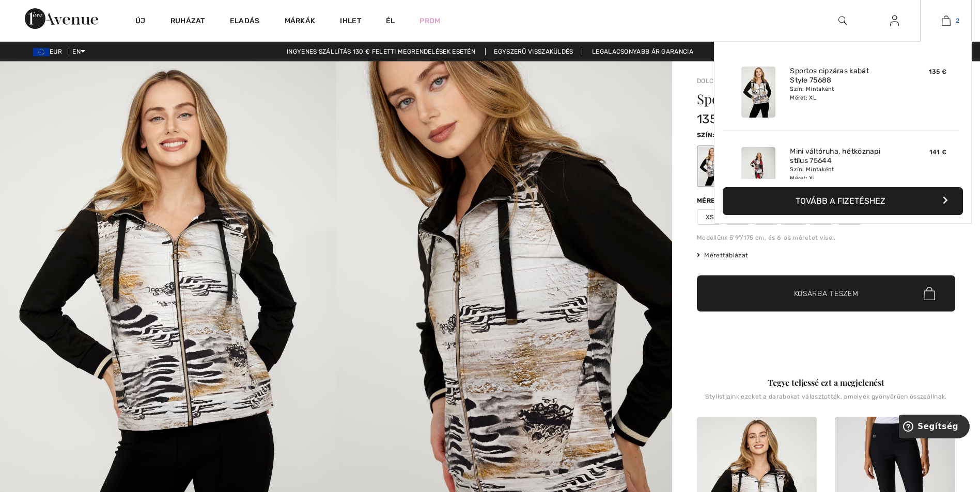 The height and width of the screenshot is (492, 980). I want to click on img: Keresés a weboldalon, so click(843, 21).